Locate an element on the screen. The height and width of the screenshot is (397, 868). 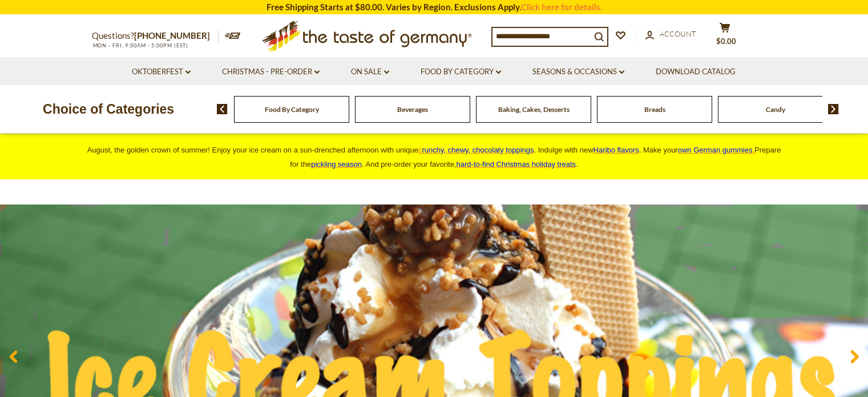
span: Breads is located at coordinates (655, 109).